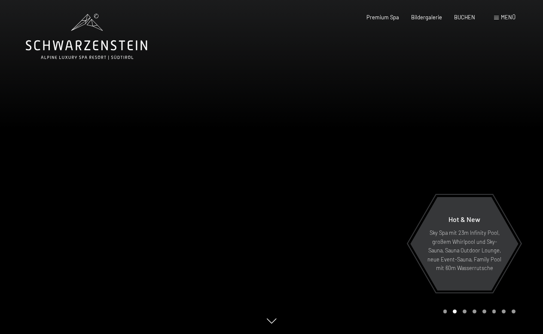 This screenshot has height=334, width=543. Describe the element at coordinates (464, 311) in the screenshot. I see `div: Carousel Page 3` at that location.